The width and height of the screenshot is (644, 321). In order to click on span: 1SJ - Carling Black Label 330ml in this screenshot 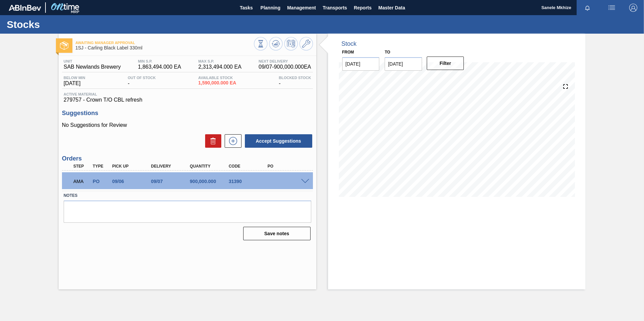, I will do `click(165, 48)`.